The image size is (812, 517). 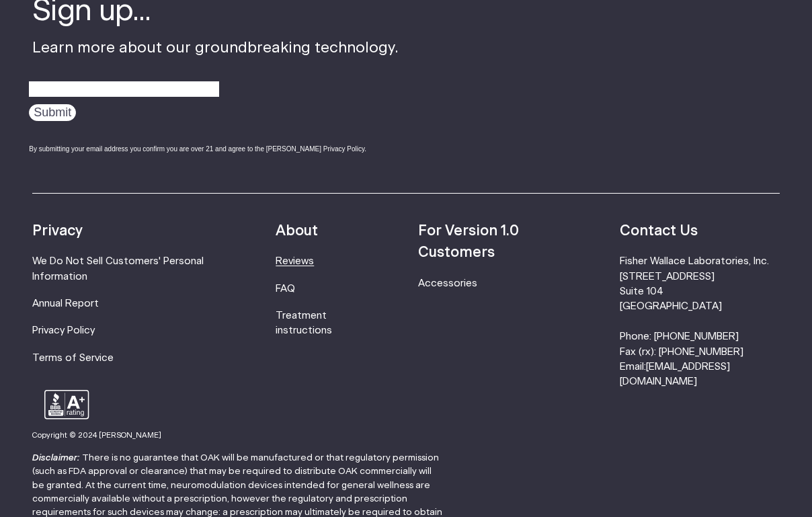 What do you see at coordinates (65, 303) in the screenshot?
I see `a: Annual Report` at bounding box center [65, 303].